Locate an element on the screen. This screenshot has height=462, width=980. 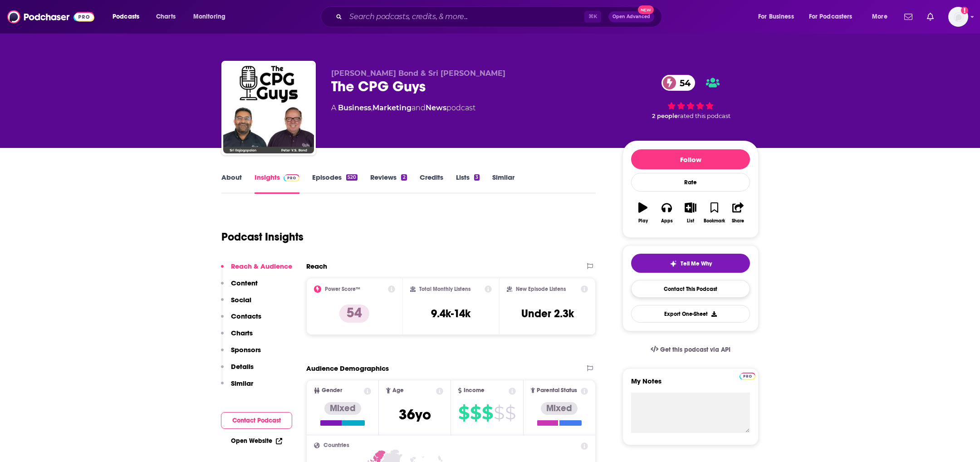
div: A podcast is located at coordinates (403, 108).